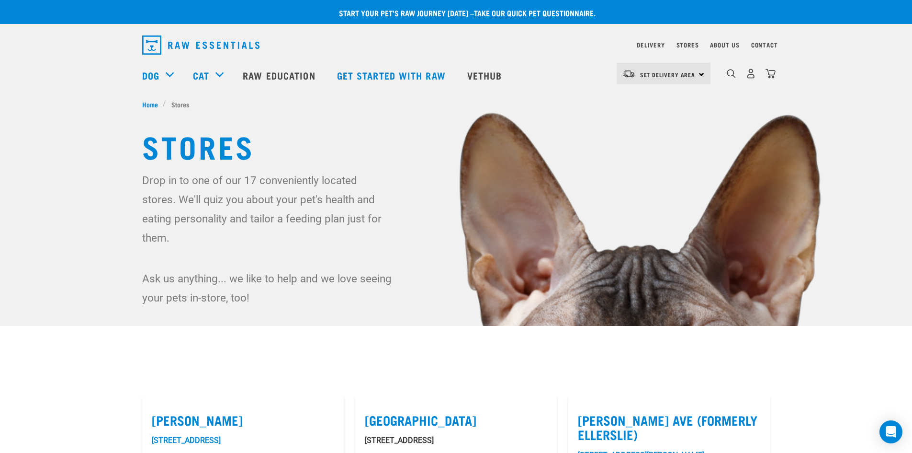 This screenshot has width=912, height=453. I want to click on a: Home, so click(153, 104).